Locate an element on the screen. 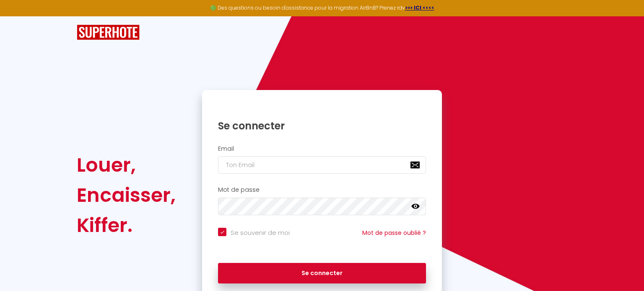  a: Mot de passe oublié ? is located at coordinates (394, 233).